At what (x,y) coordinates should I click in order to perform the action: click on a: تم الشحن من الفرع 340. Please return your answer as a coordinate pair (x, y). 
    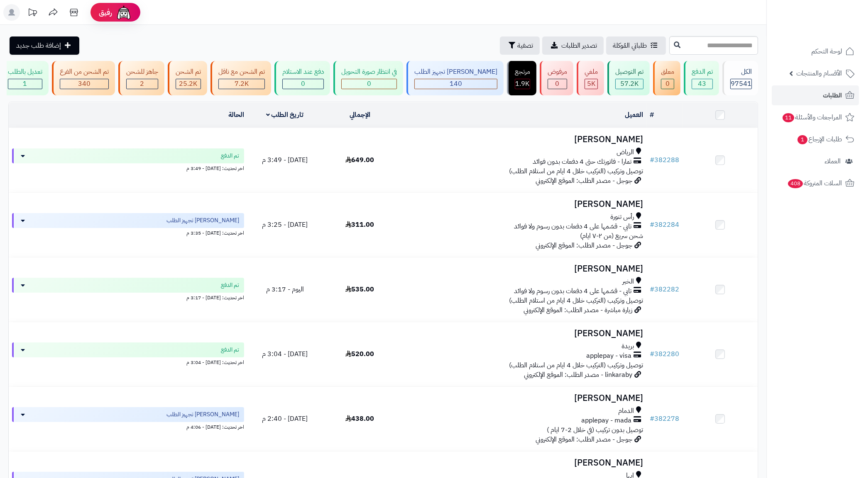
    Looking at the image, I should click on (83, 78).